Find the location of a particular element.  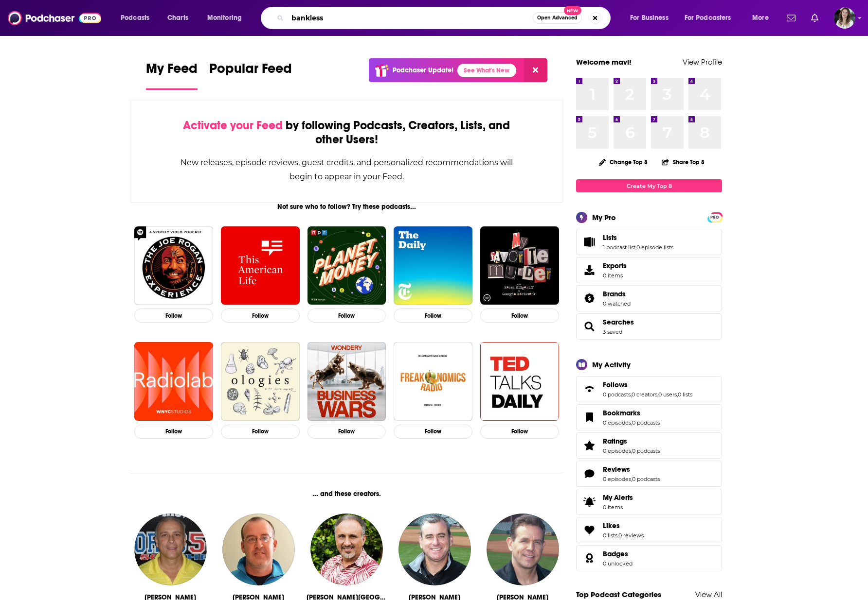

a: My Feed is located at coordinates (172, 75).